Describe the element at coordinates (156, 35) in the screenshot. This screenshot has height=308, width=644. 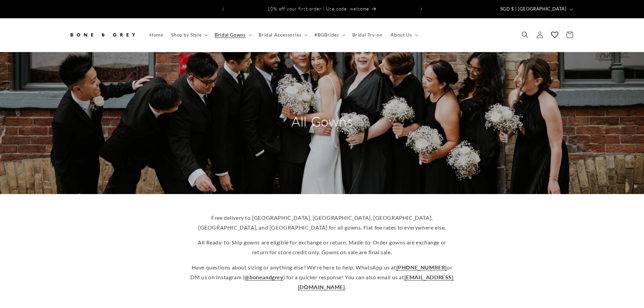
I see `span: Home` at that location.